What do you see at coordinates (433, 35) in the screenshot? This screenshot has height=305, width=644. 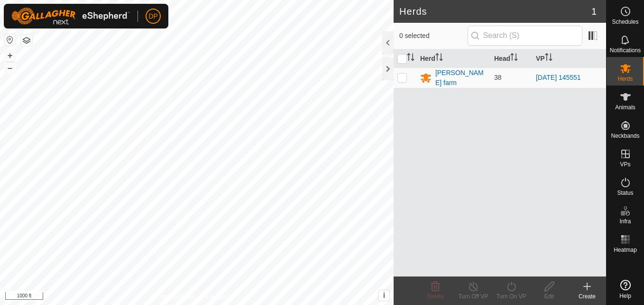 I see `span: 0 selected` at bounding box center [433, 35].